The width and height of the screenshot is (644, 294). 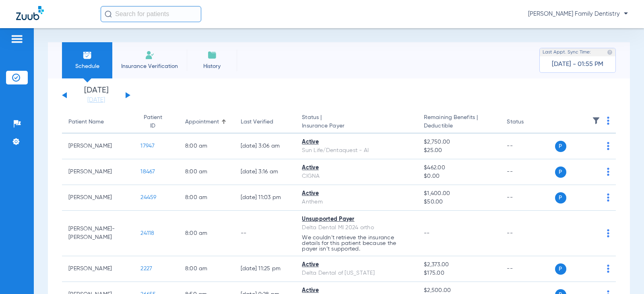 What do you see at coordinates (357, 122) in the screenshot?
I see `th: Status |` at bounding box center [357, 122].